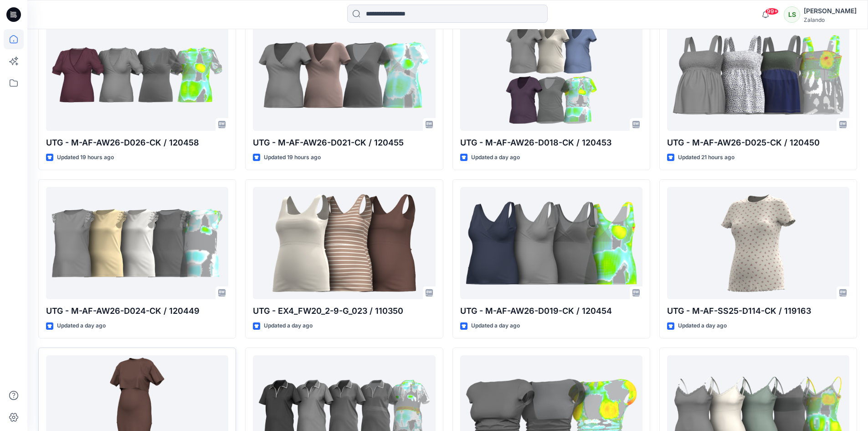 The image size is (868, 431). I want to click on a: UTG - M-AF-AW26-D025-CK / 120450, so click(758, 74).